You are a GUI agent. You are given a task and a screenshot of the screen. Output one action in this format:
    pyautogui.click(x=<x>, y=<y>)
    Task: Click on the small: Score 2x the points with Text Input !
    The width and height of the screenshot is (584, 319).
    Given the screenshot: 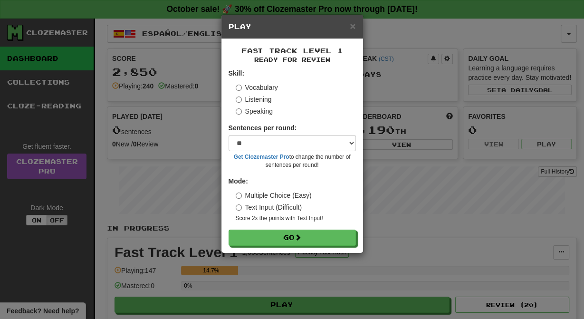 What is the action you would take?
    pyautogui.click(x=295, y=218)
    